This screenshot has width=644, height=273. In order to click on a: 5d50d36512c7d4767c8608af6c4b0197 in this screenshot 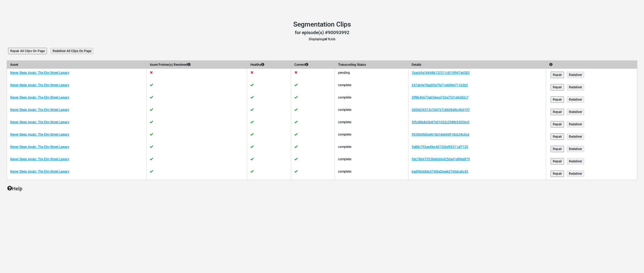, I will do `click(440, 110)`.